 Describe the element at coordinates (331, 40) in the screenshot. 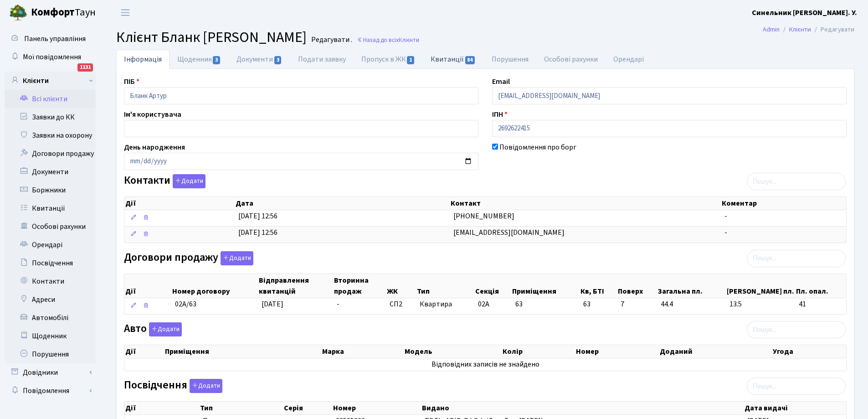

I see `small: Редагувати .` at that location.